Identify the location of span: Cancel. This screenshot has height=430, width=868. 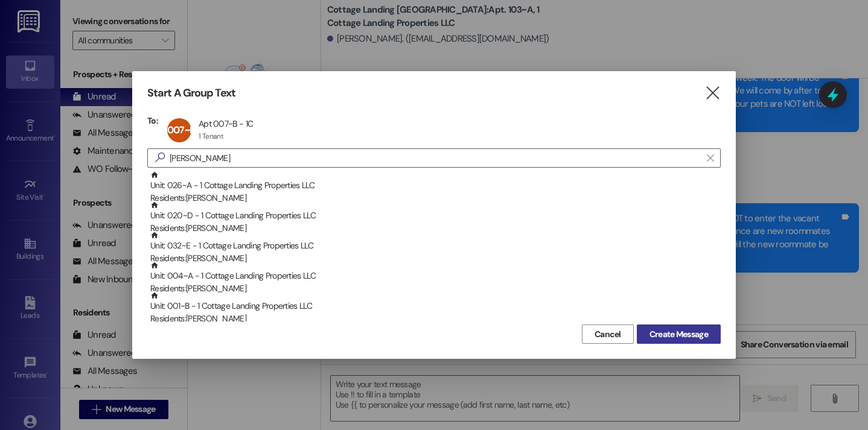
(608, 335).